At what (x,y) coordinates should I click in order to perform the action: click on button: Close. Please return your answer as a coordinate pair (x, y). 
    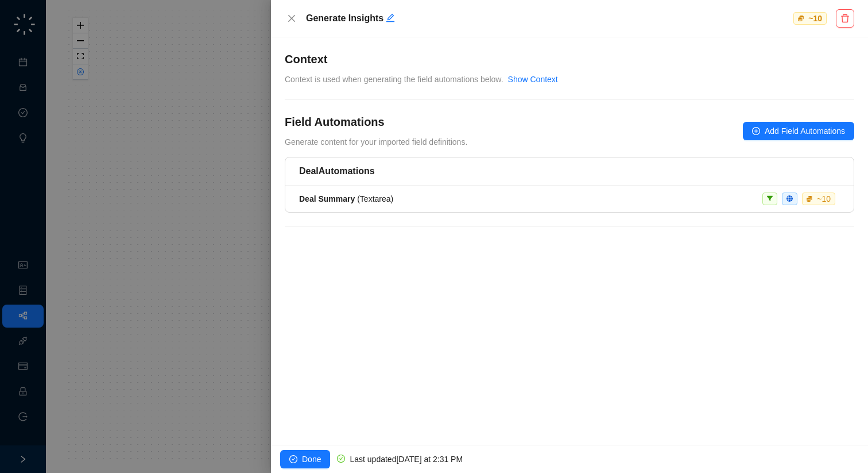
    Looking at the image, I should click on (291, 18).